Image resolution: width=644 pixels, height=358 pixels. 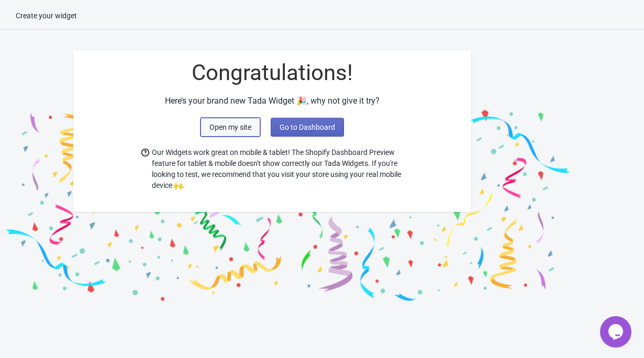 I want to click on img: final_2.png, so click(x=432, y=172).